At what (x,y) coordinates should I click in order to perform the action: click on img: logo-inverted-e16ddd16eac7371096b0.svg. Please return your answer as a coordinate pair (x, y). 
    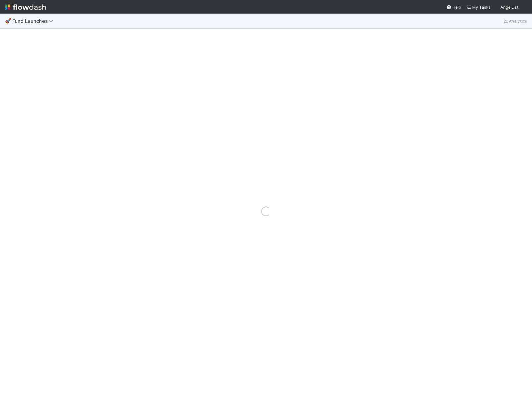
    Looking at the image, I should click on (25, 7).